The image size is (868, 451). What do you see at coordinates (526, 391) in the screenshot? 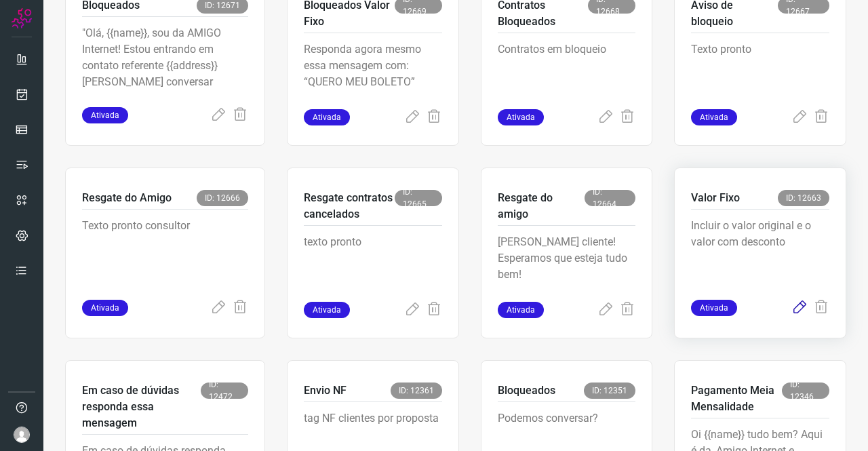
I see `p: Bloqueados` at bounding box center [526, 391].